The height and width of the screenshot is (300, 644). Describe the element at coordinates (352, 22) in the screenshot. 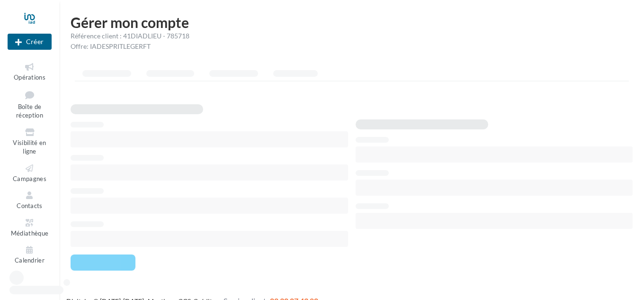

I see `h1: Gérer mon compte` at that location.